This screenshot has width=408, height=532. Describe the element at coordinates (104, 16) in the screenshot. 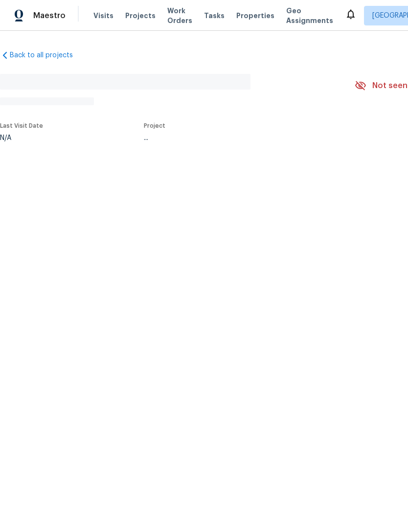

I see `span: Visits` at that location.